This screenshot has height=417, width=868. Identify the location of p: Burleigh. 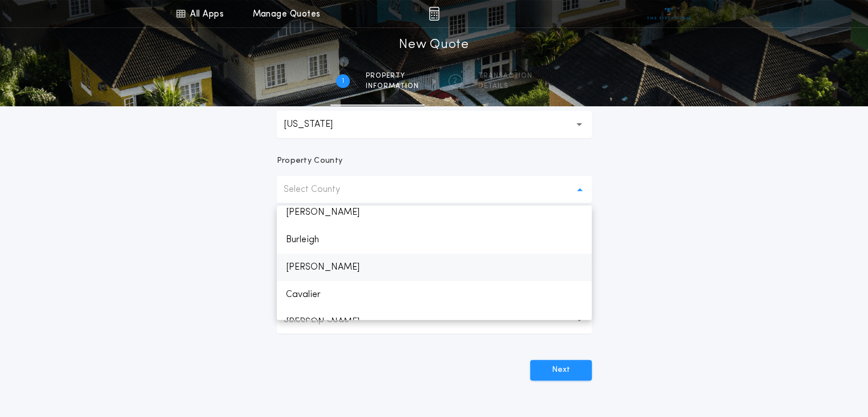
(434, 240).